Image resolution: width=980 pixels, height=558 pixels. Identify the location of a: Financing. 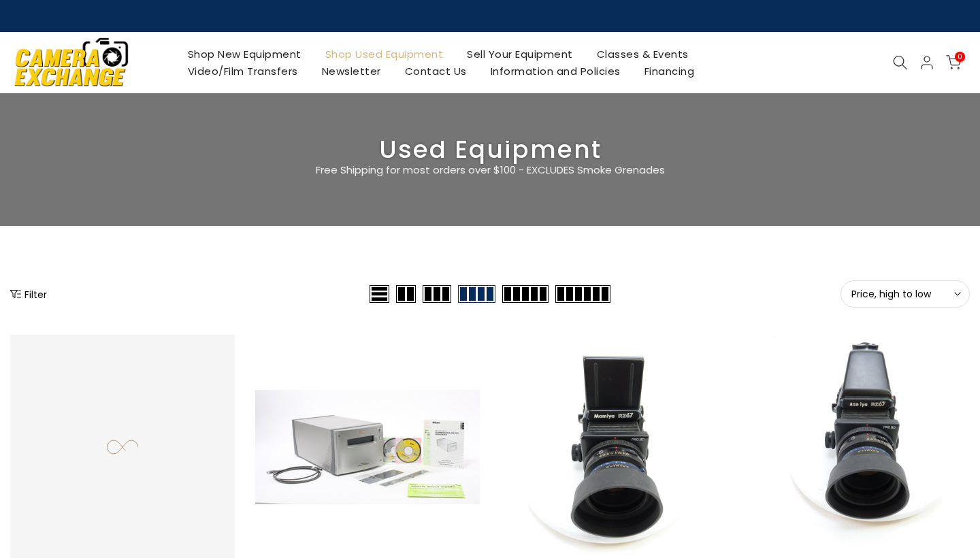
(669, 71).